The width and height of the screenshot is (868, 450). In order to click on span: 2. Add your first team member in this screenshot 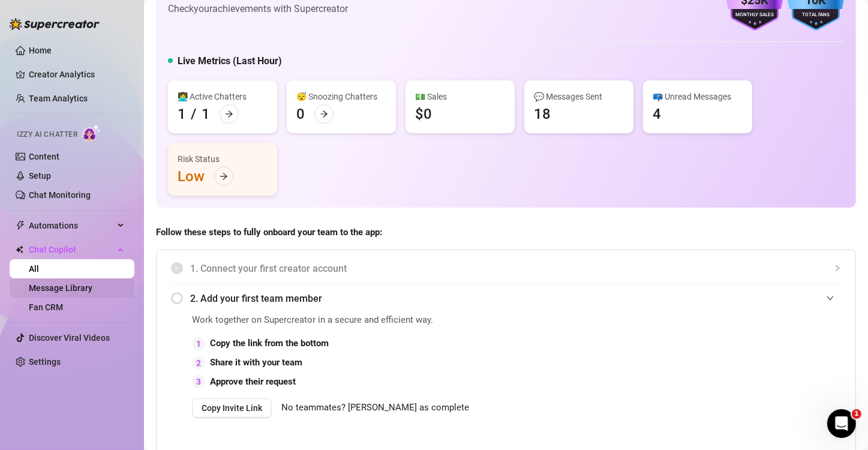, I will do `click(515, 298)`.